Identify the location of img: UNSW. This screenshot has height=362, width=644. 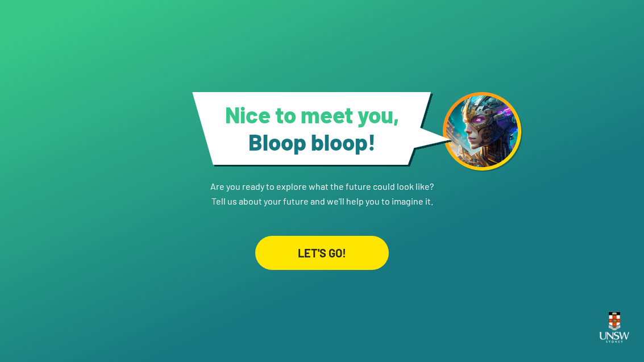
(614, 327).